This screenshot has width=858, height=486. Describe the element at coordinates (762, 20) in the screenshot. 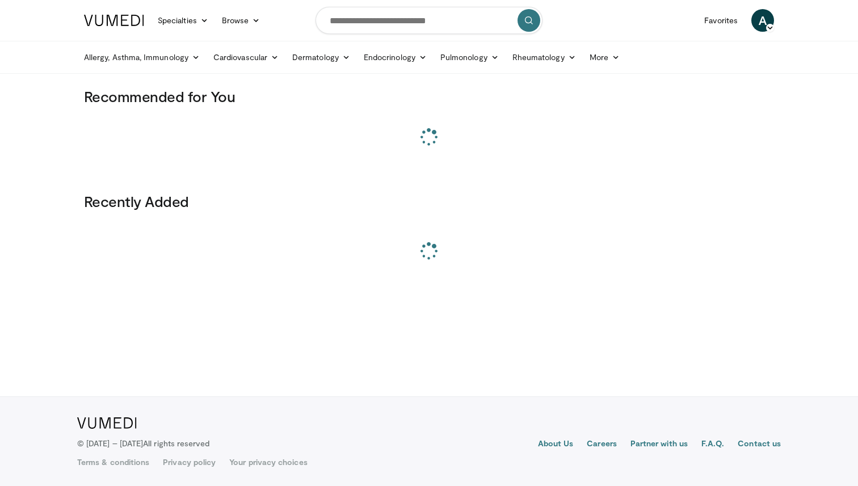

I see `span: A` at that location.